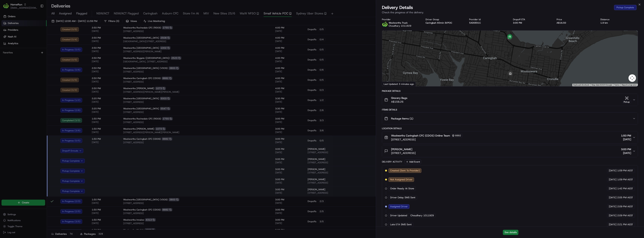 Image resolution: width=644 pixels, height=238 pixels. What do you see at coordinates (581, 85) in the screenshot?
I see `button: Keyboard shortcuts` at bounding box center [581, 85].